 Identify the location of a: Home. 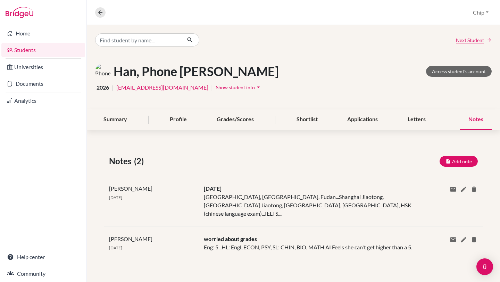
(43, 33).